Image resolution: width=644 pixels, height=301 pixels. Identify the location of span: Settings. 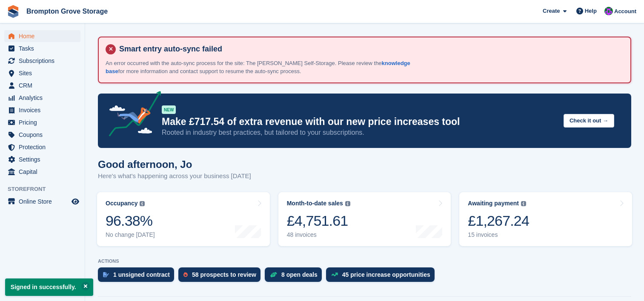
(44, 160).